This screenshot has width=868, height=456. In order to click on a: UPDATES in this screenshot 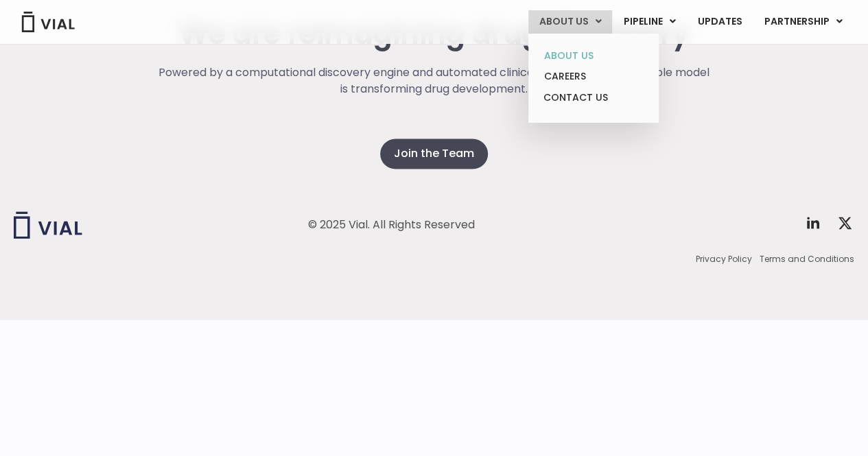, I will do `click(719, 22)`.